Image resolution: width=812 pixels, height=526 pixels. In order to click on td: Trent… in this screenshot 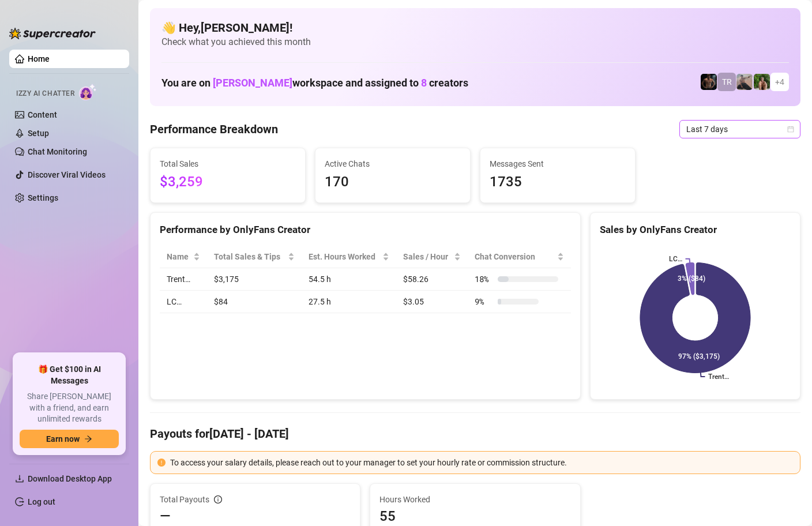, I will do `click(183, 279)`.